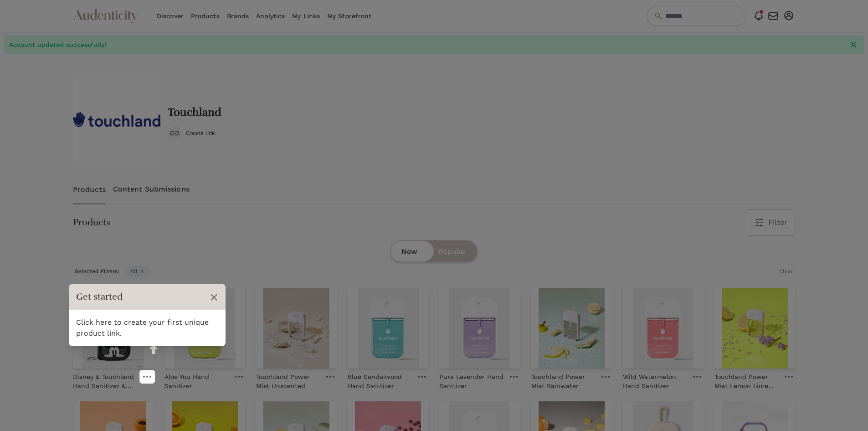  What do you see at coordinates (471, 381) in the screenshot?
I see `p: Pure Lavender Hand Sanitizer` at bounding box center [471, 381].